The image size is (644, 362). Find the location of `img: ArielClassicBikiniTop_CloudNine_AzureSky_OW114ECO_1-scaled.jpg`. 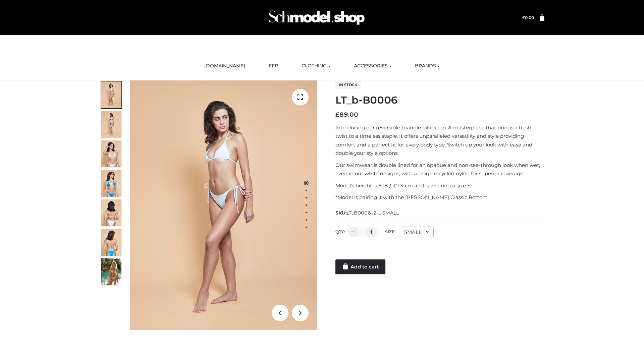

img: ArielClassicBikiniTop_CloudNine_AzureSky_OW114ECO_1-scaled.jpg is located at coordinates (111, 95).